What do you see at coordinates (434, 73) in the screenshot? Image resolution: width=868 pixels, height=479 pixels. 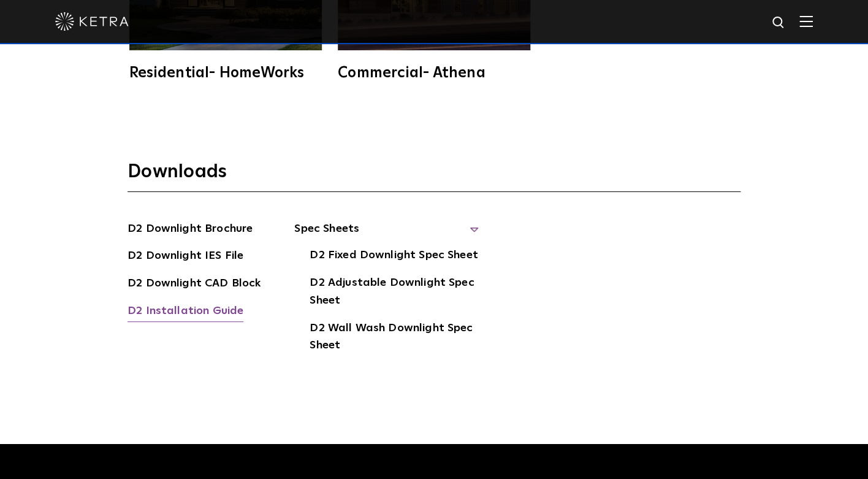 I see `div: Commercial- Athena` at bounding box center [434, 73].